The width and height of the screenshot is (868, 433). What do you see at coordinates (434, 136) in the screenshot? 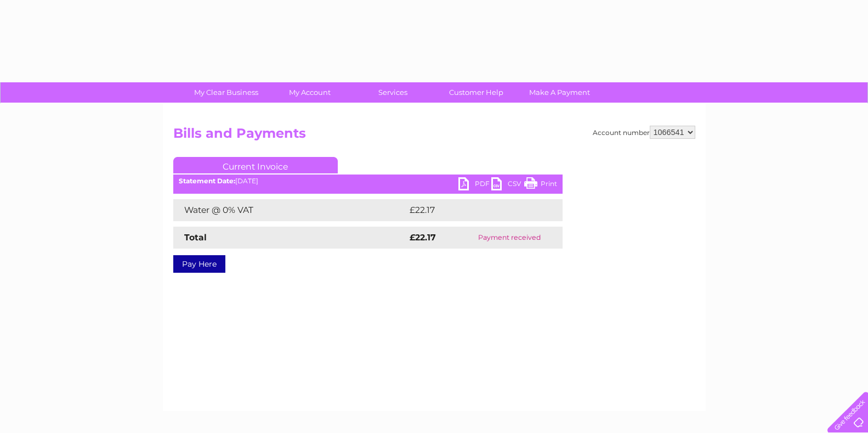
I see `h2: Bills and Payments` at bounding box center [434, 136].